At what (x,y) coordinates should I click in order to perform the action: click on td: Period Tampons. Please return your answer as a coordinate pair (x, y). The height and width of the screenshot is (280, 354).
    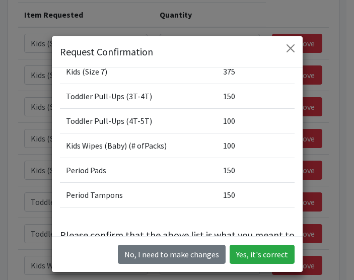
    Looking at the image, I should click on (138, 195).